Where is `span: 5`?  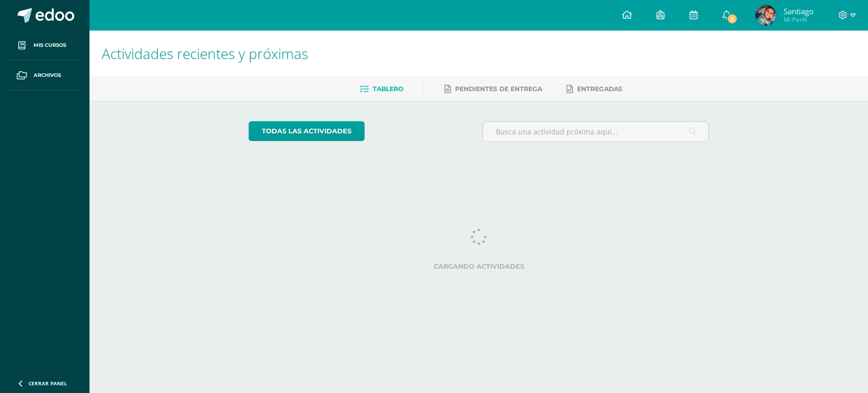
span: 5 is located at coordinates (732, 19).